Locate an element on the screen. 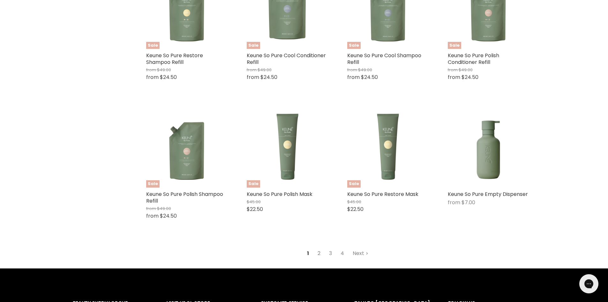 This screenshot has width=608, height=302. a: 3 is located at coordinates (331, 253).